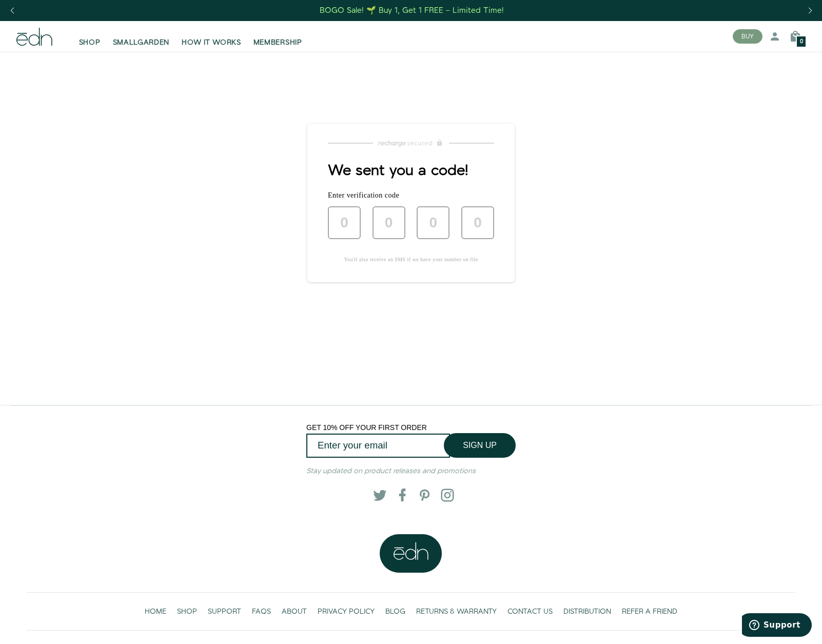 The height and width of the screenshot is (644, 822). Describe the element at coordinates (390, 471) in the screenshot. I see `em: Stay updated on product releases and promotions` at that location.